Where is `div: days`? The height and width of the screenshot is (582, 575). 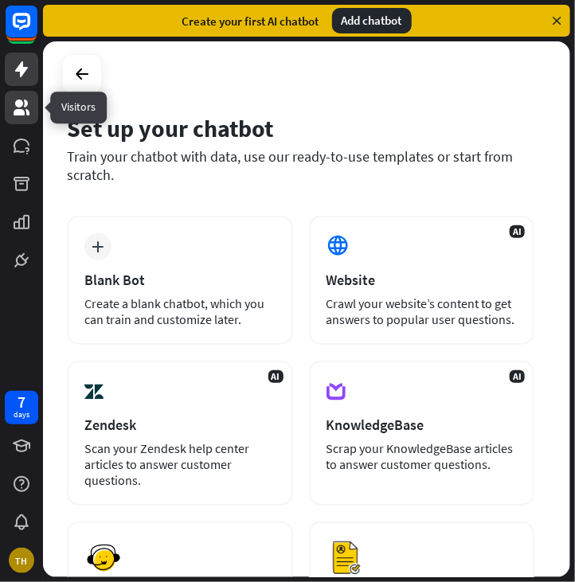 div: days is located at coordinates (21, 415).